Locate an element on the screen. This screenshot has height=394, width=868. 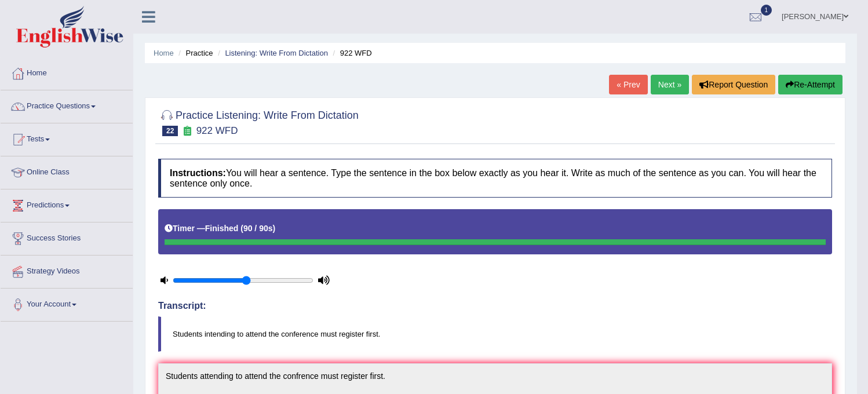
button: Re-Attempt is located at coordinates (810, 84).